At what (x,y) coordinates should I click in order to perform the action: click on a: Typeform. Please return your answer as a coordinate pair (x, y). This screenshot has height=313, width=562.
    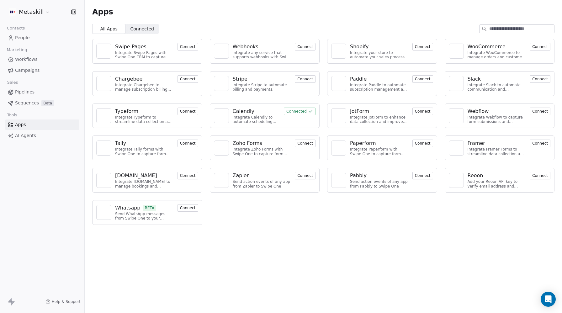
    Looking at the image, I should click on (144, 111).